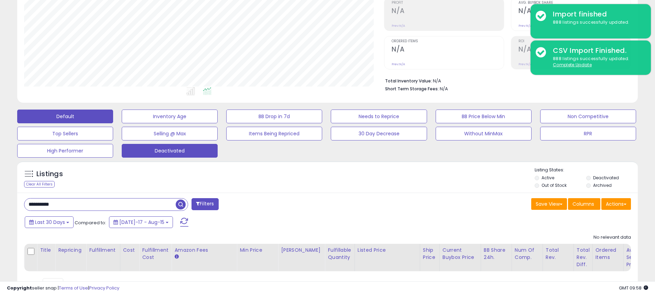  Describe the element at coordinates (483, 117) in the screenshot. I see `button: BB Price Below Min` at that location.